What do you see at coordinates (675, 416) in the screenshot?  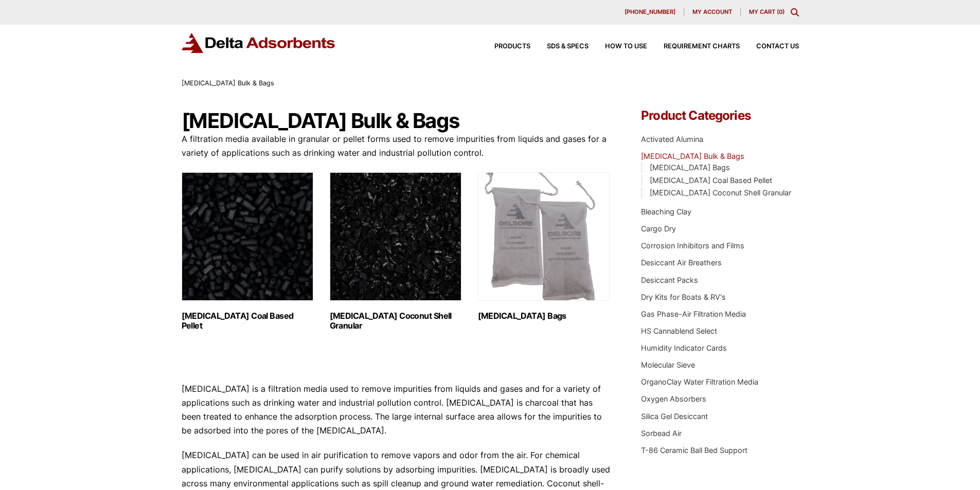 I see `a: Silica Gel Desiccant` at bounding box center [675, 416].